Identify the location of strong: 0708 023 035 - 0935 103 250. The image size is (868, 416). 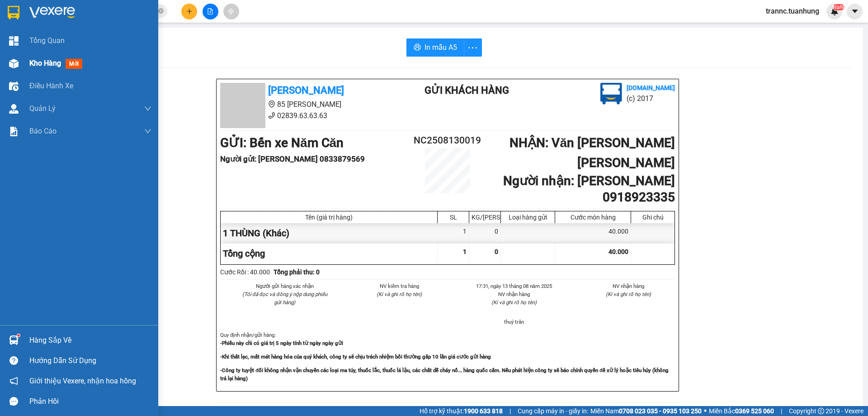
(660, 411).